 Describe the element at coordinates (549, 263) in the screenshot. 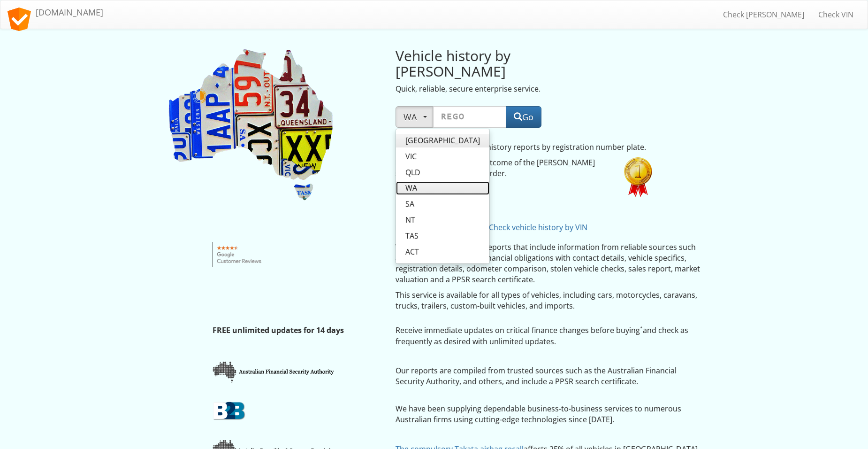

I see `p: We offer comprehensive reports that include information from reliable sources such as write-offs,...` at that location.